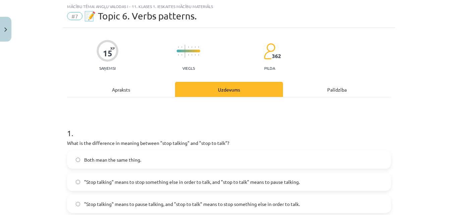  I want to click on span: 362, so click(276, 56).